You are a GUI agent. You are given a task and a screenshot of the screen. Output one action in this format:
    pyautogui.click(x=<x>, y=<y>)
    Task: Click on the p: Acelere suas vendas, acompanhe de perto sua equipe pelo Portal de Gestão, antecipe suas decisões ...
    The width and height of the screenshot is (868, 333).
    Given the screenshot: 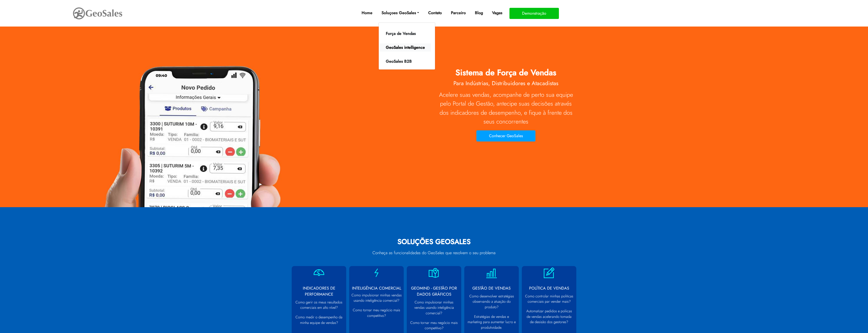 What is the action you would take?
    pyautogui.click(x=506, y=108)
    